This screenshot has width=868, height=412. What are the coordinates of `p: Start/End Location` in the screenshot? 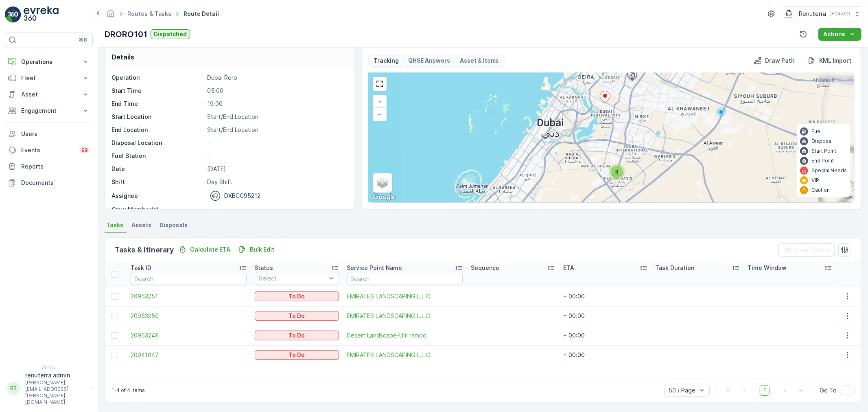 It's located at (276, 130).